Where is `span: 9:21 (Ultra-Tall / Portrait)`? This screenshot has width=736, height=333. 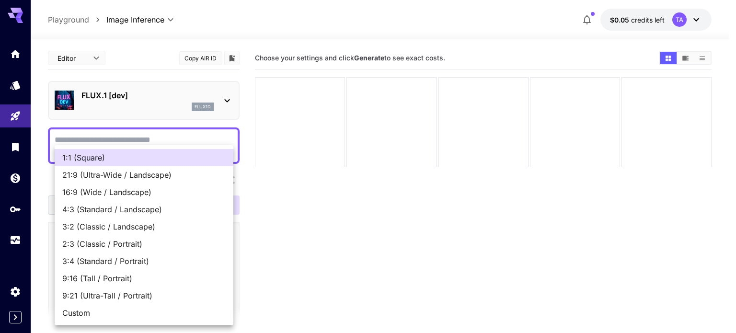 span: 9:21 (Ultra-Tall / Portrait) is located at coordinates (144, 296).